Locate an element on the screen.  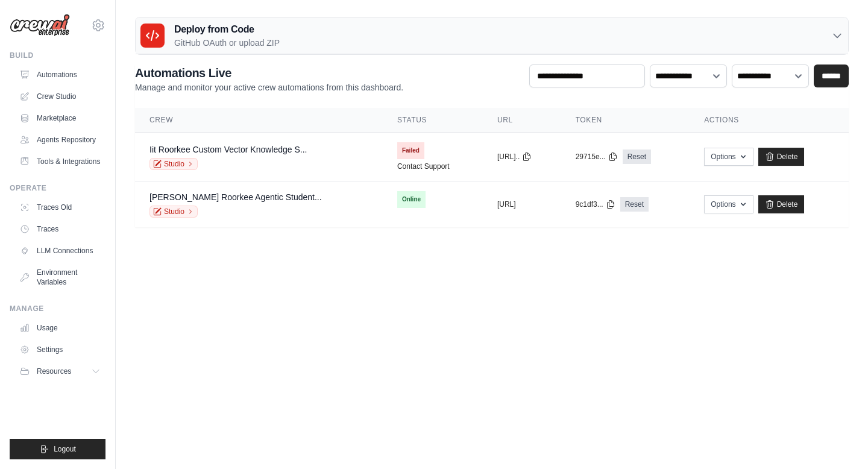
span: Online is located at coordinates (411, 199).